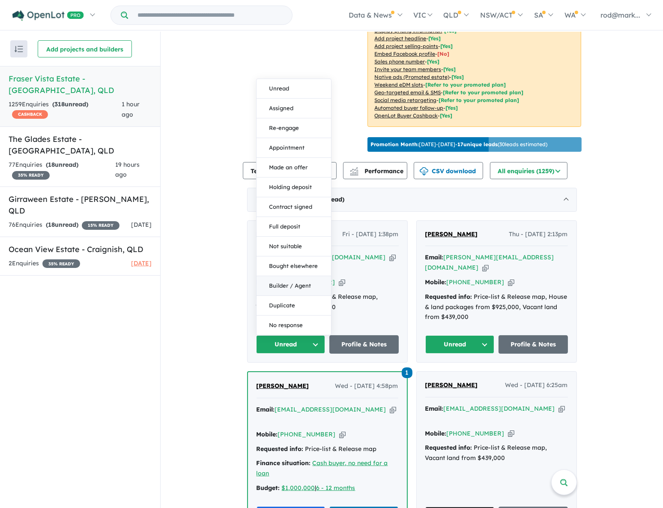  Describe the element at coordinates (284, 463) in the screenshot. I see `strong: Finance situation:` at that location.